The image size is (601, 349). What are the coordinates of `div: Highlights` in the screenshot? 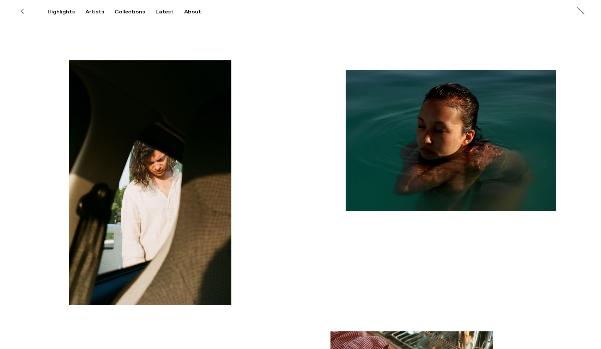 It's located at (61, 12).